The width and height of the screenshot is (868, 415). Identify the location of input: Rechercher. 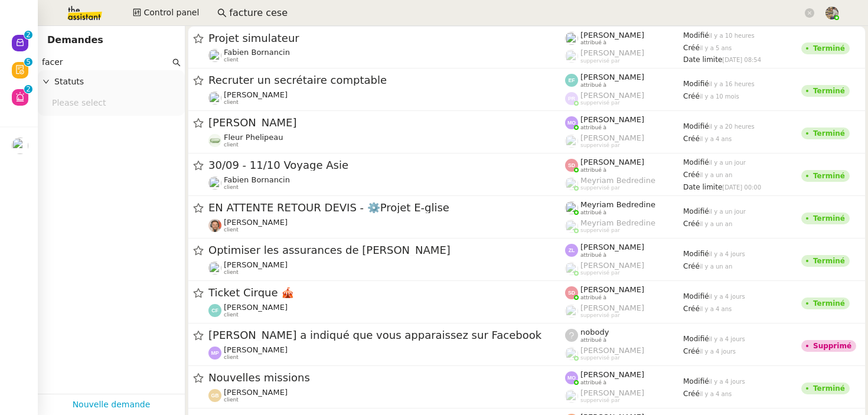
(106, 62).